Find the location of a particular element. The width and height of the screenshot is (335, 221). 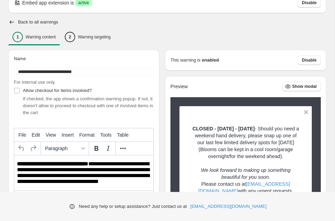

button: Disable is located at coordinates (309, 60).